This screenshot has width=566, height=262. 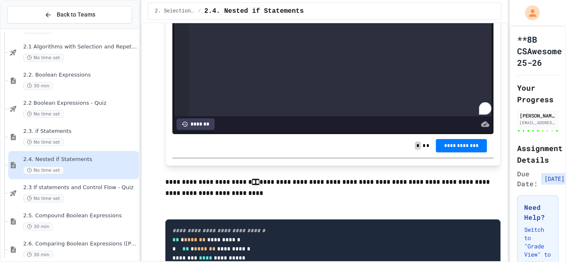 I want to click on span: 2. Selection and Iteration, so click(x=175, y=11).